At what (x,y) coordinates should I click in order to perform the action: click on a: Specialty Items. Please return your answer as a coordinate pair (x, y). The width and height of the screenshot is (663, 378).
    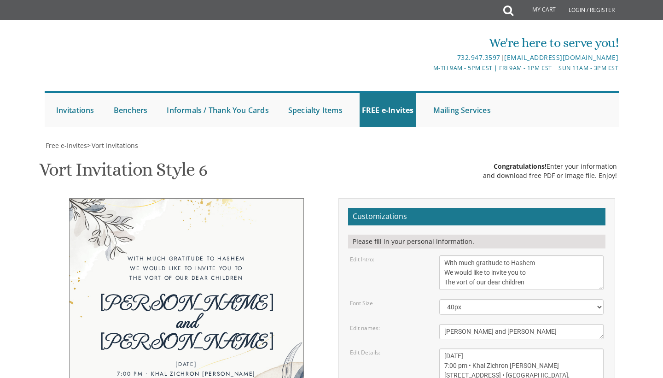
    Looking at the image, I should click on (316, 110).